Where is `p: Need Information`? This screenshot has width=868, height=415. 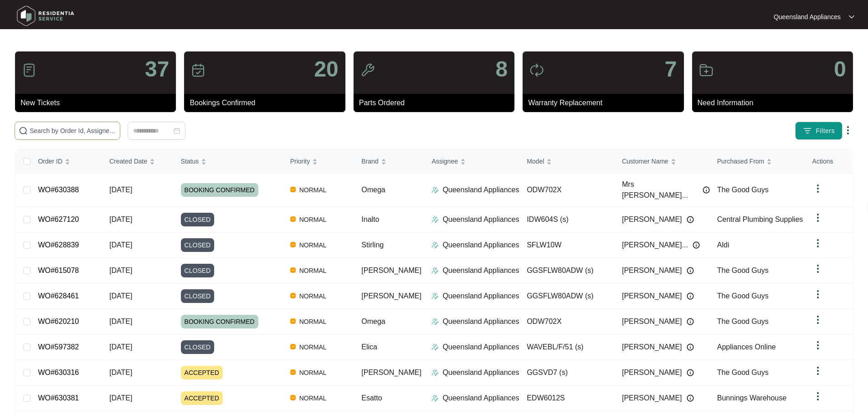
p: Need Information is located at coordinates (775, 103).